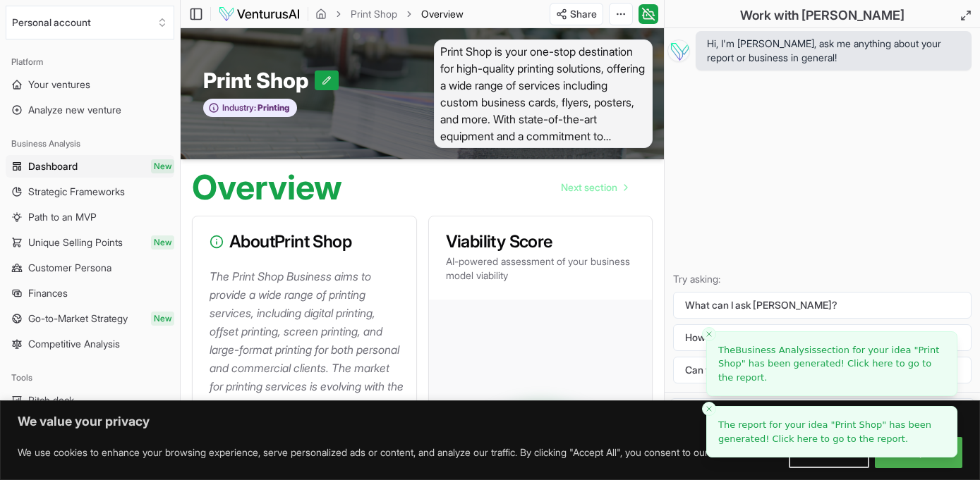  Describe the element at coordinates (89, 378) in the screenshot. I see `div: Tools` at that location.